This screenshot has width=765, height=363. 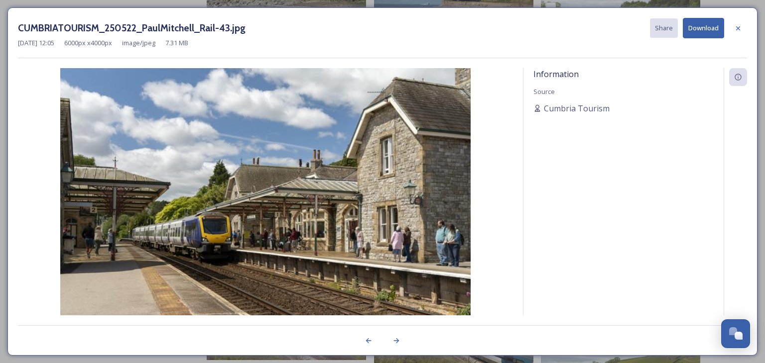 I want to click on span: 6000 px x 4000 px, so click(x=88, y=43).